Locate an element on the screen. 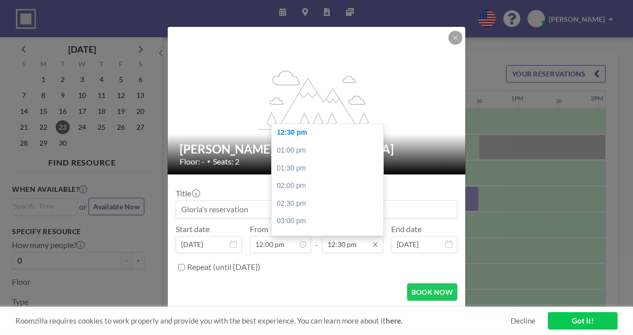  label: Title is located at coordinates (187, 194).